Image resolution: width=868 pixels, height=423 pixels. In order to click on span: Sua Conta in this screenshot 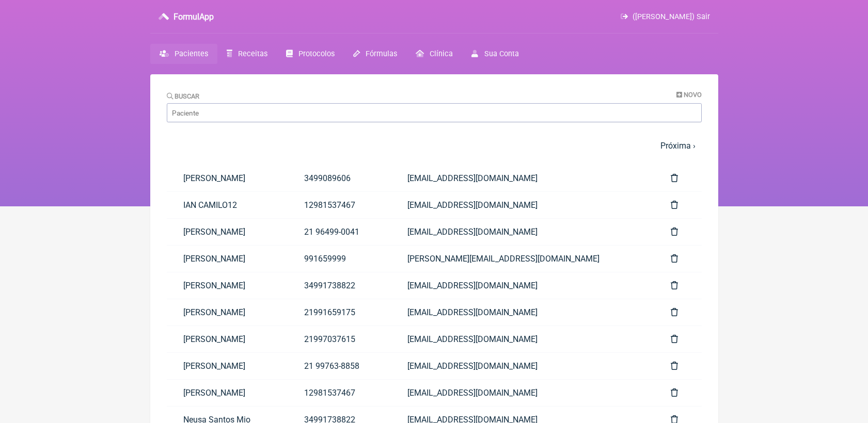, I will do `click(501, 54)`.